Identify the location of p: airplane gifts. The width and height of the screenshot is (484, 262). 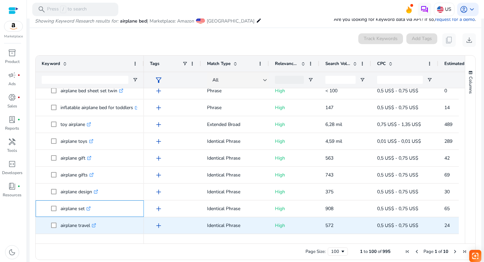
(77, 175).